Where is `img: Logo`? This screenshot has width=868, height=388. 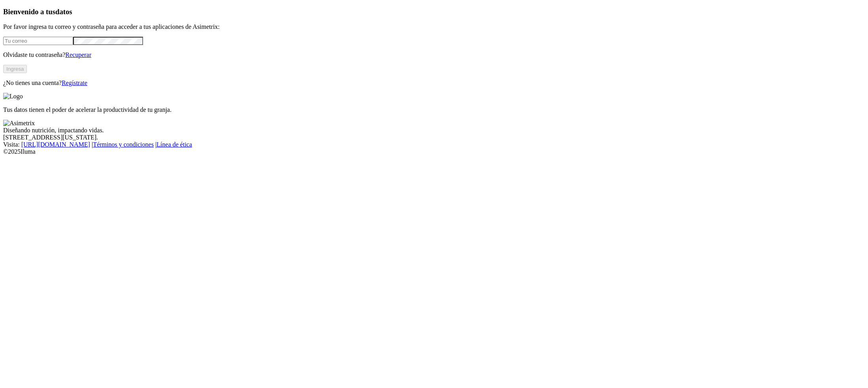
img: Logo is located at coordinates (13, 96).